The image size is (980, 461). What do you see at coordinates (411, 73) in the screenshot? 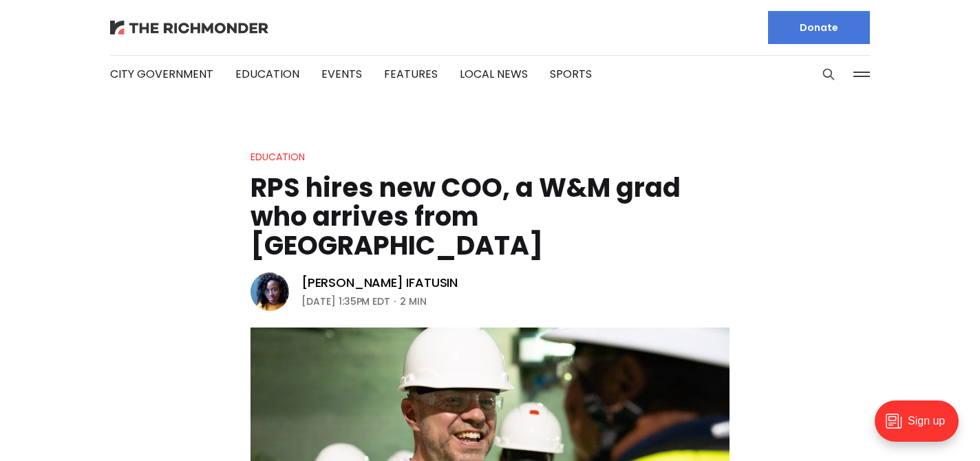
I see `a: Features` at bounding box center [411, 73].